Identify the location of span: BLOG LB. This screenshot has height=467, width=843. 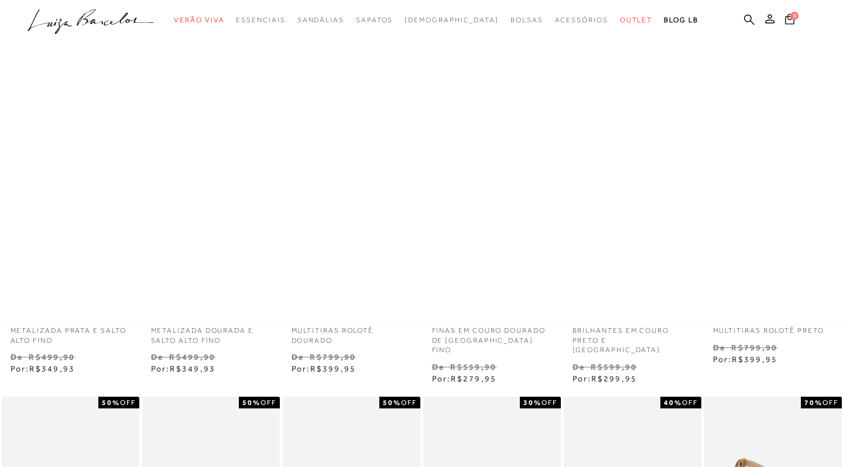
(681, 20).